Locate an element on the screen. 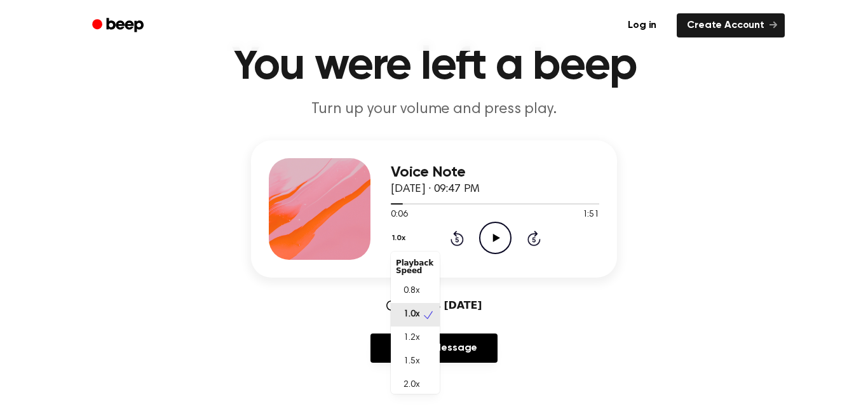 This screenshot has height=411, width=868. span: 0.8x is located at coordinates (411, 290).